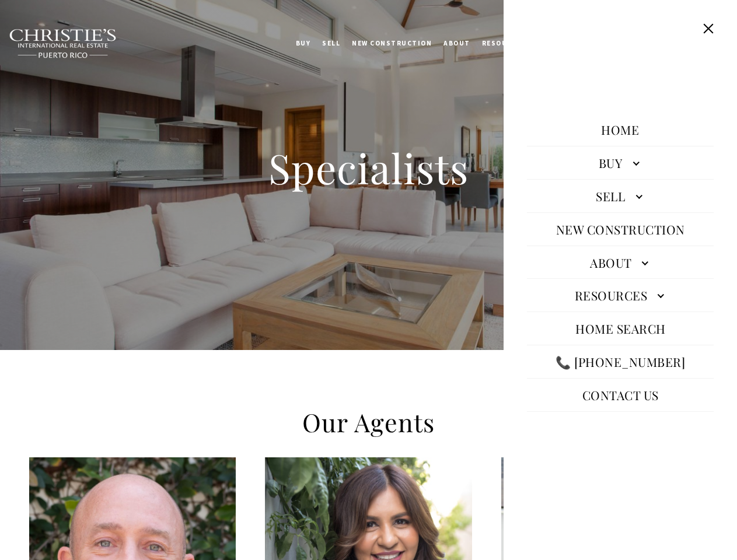 Image resolution: width=737 pixels, height=560 pixels. I want to click on a: call 9393373000, so click(621, 361).